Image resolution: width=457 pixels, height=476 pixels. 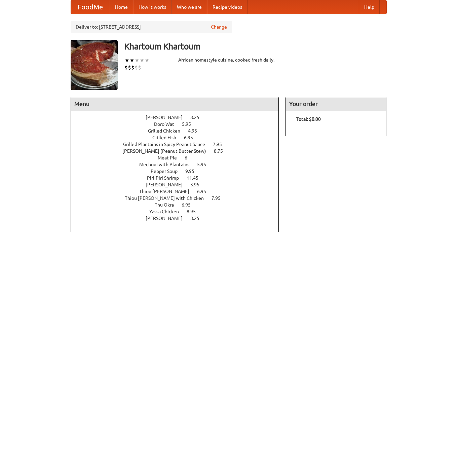 What do you see at coordinates (175, 104) in the screenshot?
I see `h4: Menu` at bounding box center [175, 104].